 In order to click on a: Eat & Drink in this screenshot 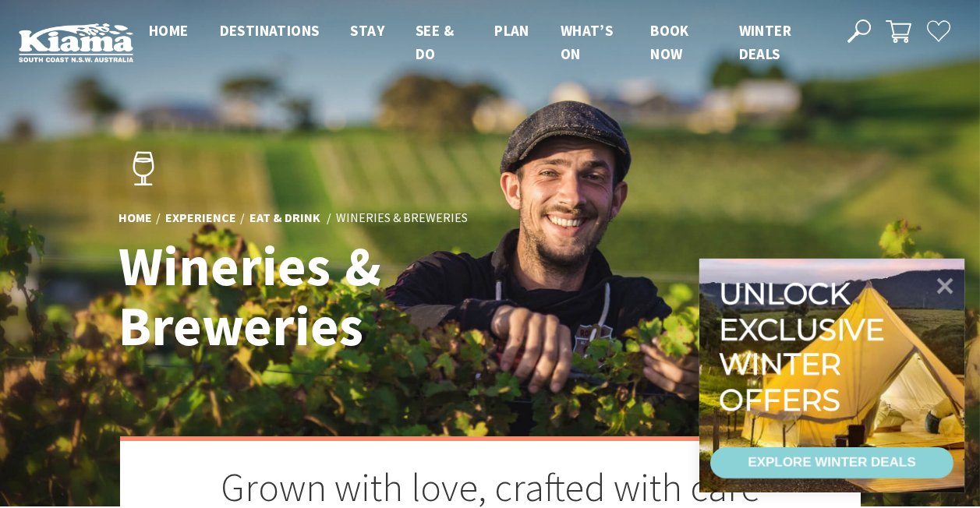, I will do `click(284, 219)`.